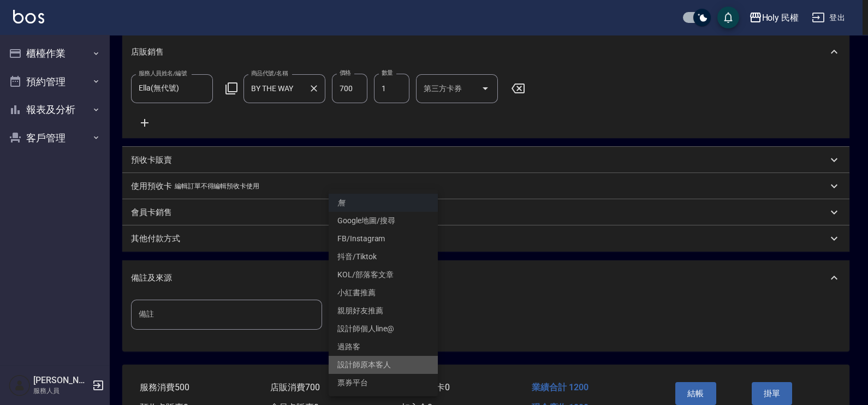 The image size is (868, 405). I want to click on li: 親朋好友推薦, so click(383, 311).